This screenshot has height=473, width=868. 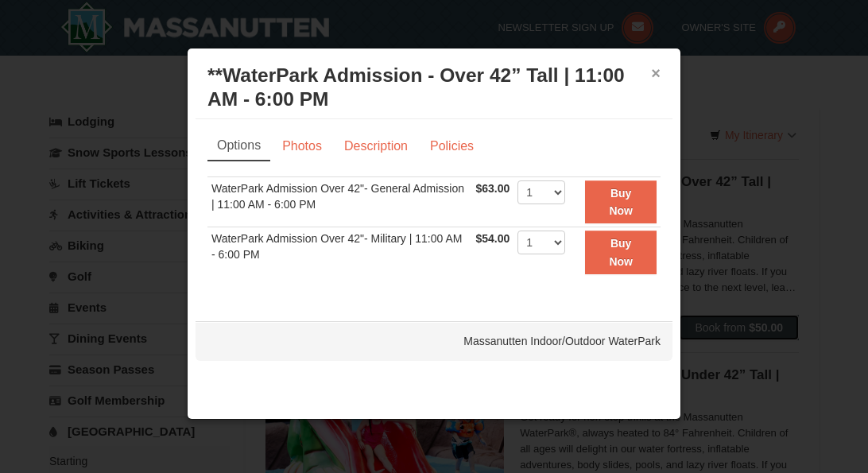 I want to click on a: Policies, so click(x=451, y=147).